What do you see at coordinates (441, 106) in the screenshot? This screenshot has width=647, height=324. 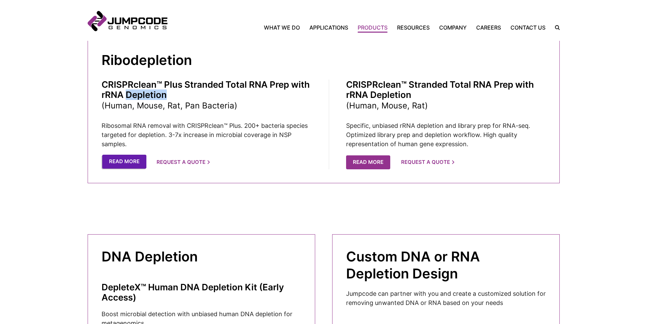 I see `em: (Human, Mouse, Rat)` at bounding box center [441, 106].